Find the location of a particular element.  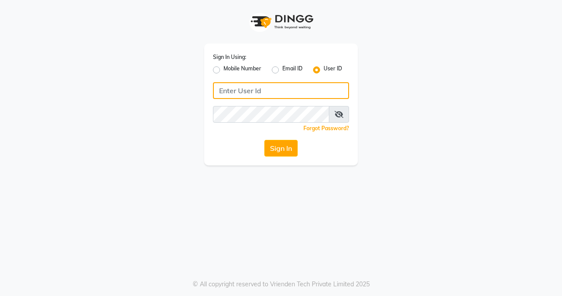

a: Forgot Password? is located at coordinates (326, 128).